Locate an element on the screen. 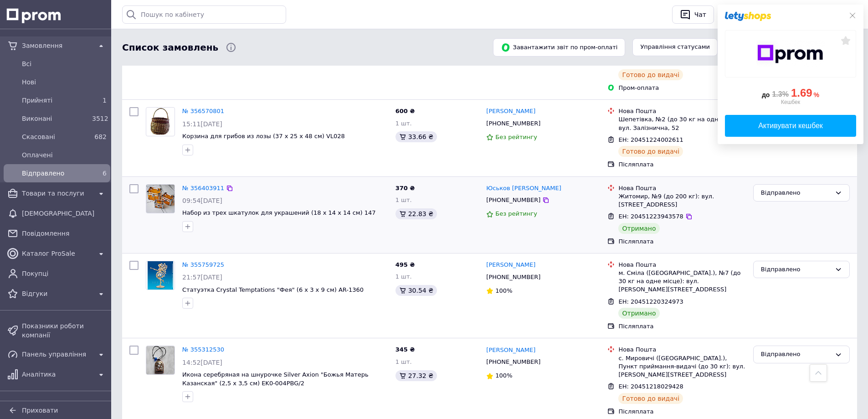 This screenshot has width=868, height=419. span: Приховати is located at coordinates (40, 410).